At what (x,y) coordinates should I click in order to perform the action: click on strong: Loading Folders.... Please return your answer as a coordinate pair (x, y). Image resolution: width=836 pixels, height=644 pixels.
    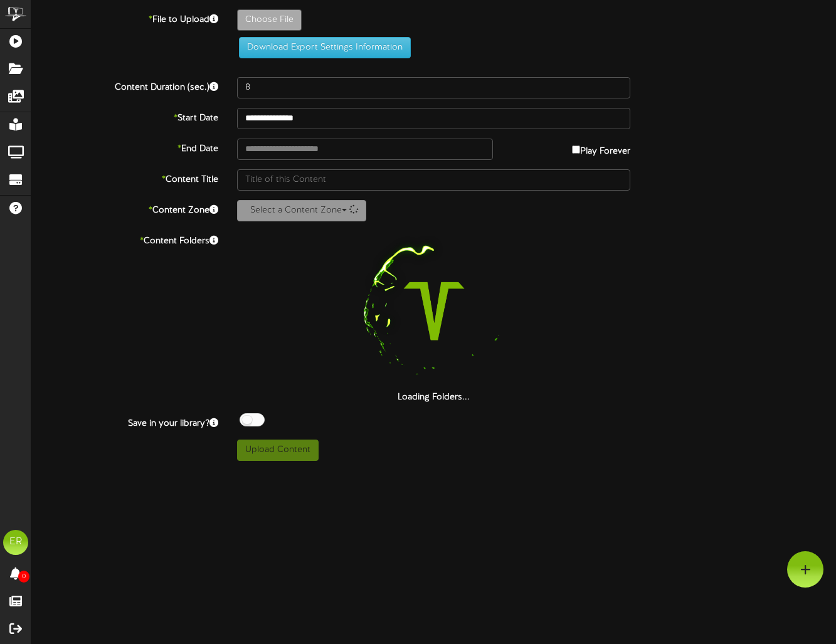
    Looking at the image, I should click on (433, 397).